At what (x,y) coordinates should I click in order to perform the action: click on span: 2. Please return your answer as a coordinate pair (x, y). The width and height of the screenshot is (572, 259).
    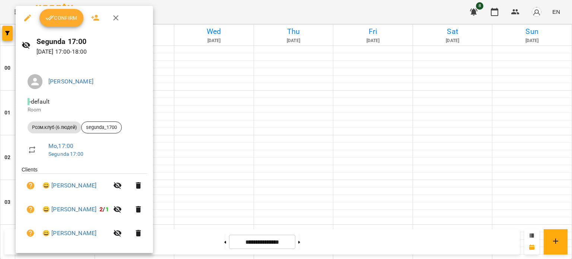
    Looking at the image, I should click on (101, 209).